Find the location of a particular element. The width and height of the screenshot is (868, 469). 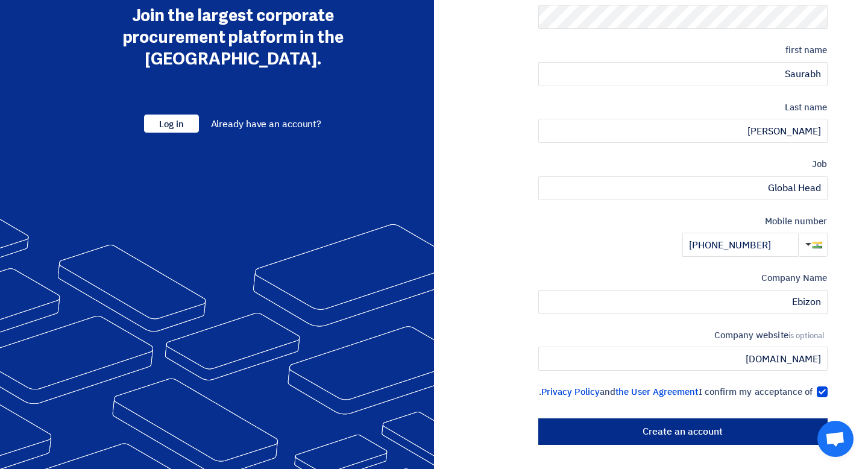

font: Job is located at coordinates (819, 164).